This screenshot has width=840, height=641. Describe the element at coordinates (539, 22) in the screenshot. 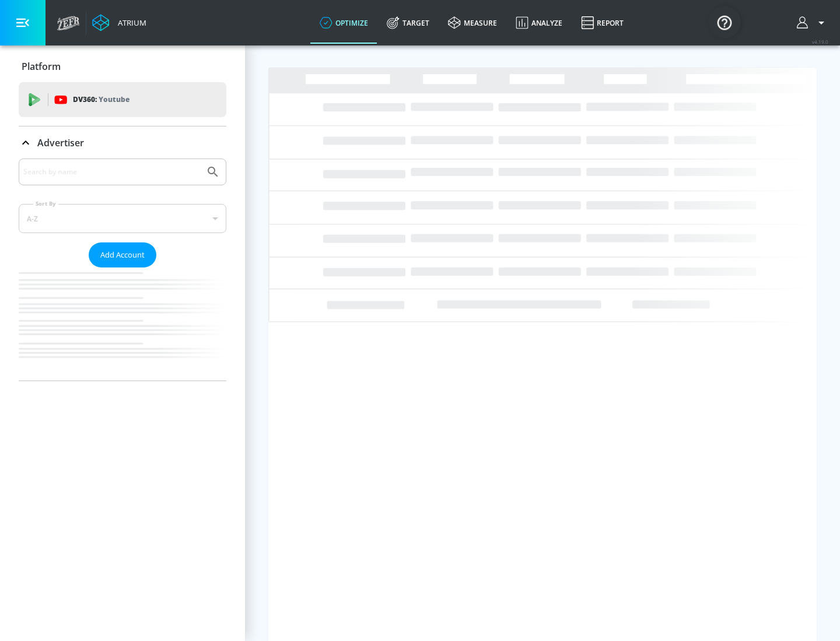

I see `a: Analyze` at that location.